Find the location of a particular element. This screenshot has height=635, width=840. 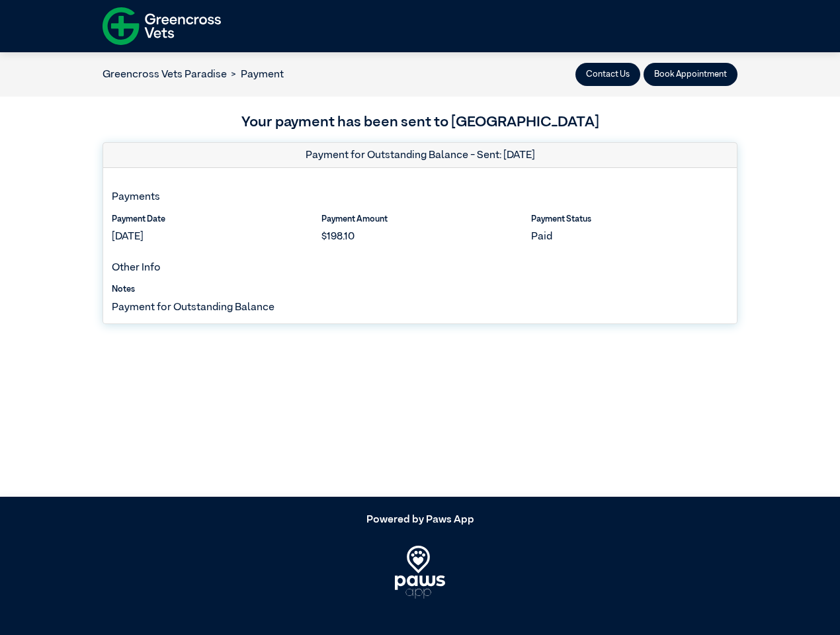

a: Greencross Vets Paradise is located at coordinates (165, 75).